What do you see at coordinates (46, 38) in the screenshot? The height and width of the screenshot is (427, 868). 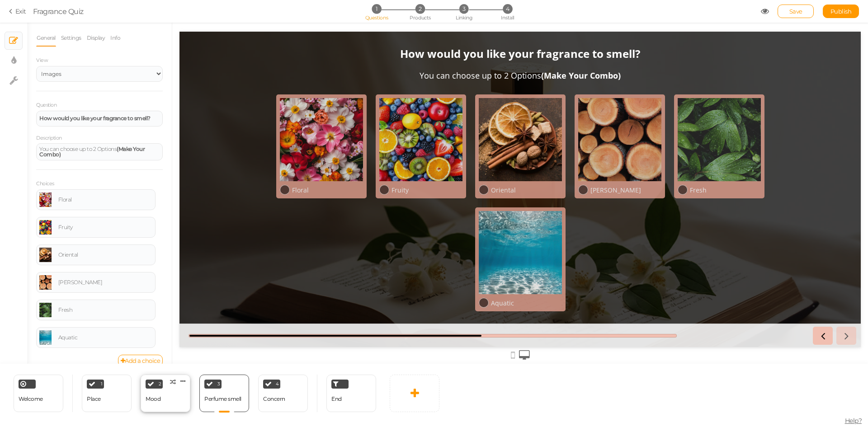 I see `a: General` at bounding box center [46, 38].